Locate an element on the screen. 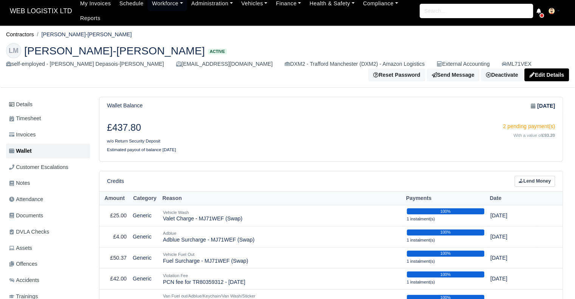 This screenshot has width=575, height=299. div: DXM2 - Trafford Manchester (DXM2) - Amazon Logistics is located at coordinates (354, 64).